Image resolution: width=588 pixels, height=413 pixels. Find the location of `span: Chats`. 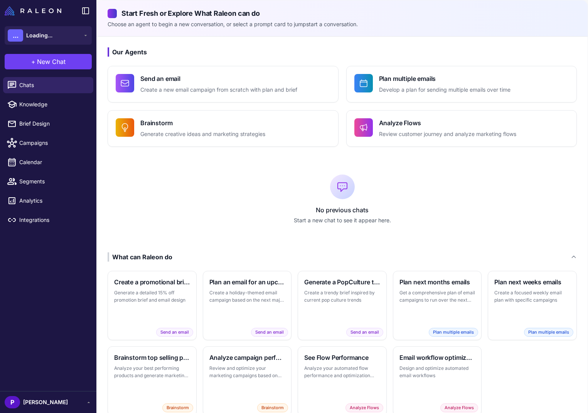

span: Chats is located at coordinates (53, 85).